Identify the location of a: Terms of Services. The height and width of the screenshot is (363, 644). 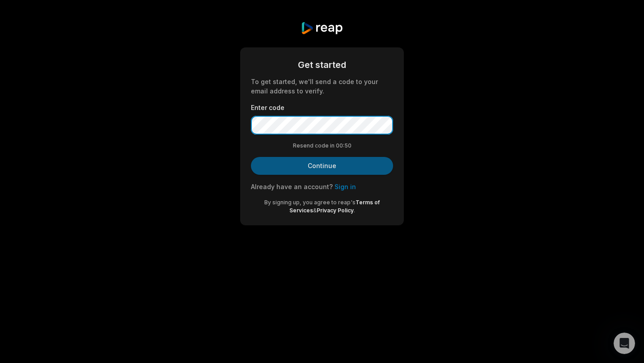
(335, 206).